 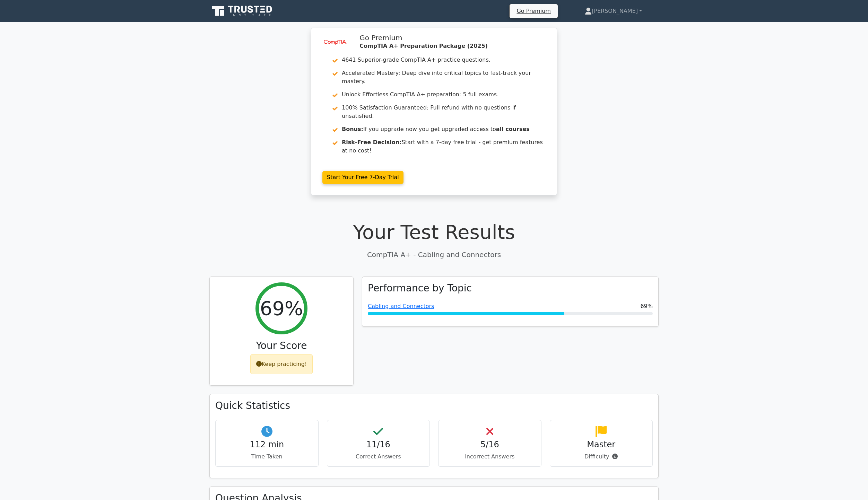 I want to click on h3: Your Score, so click(x=281, y=346).